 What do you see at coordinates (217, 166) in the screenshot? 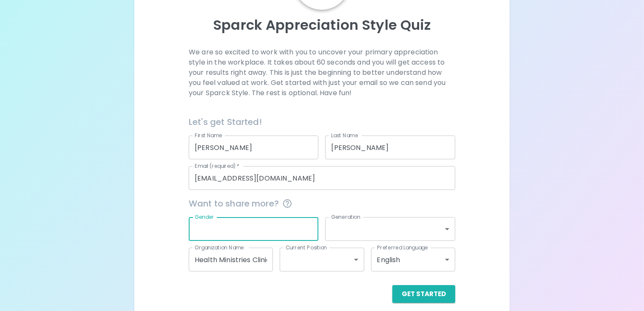
I see `label: Email (required)` at bounding box center [217, 166].